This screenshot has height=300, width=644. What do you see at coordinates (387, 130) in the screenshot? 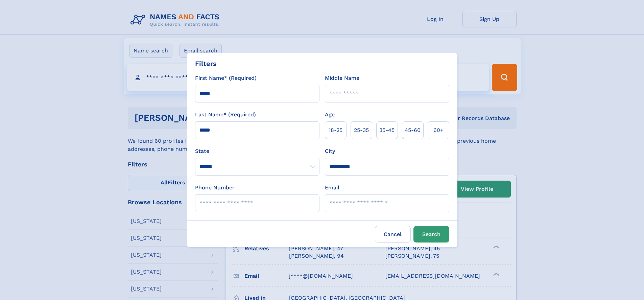
I see `span: 35‑45` at bounding box center [387, 130].